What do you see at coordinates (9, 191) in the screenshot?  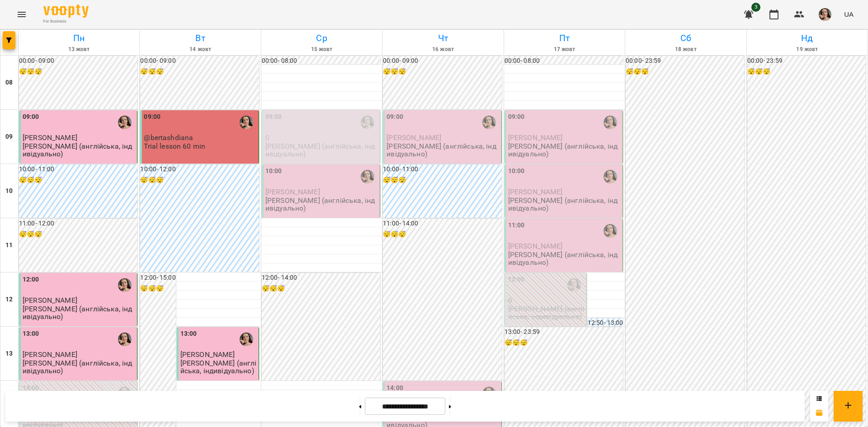 I see `h6: 10` at bounding box center [9, 191].